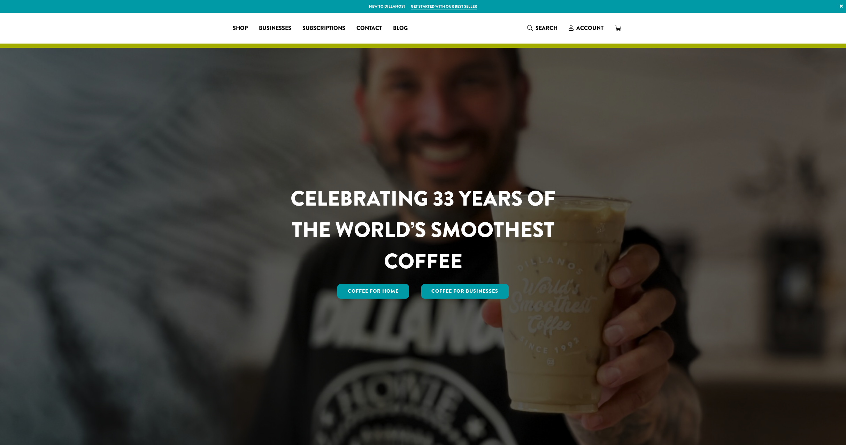  I want to click on span: Shop, so click(240, 28).